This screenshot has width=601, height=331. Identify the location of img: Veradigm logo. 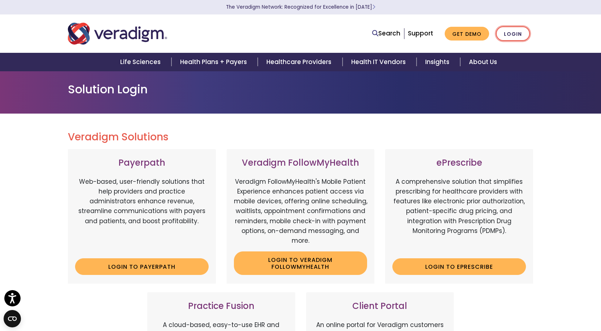
(117, 34).